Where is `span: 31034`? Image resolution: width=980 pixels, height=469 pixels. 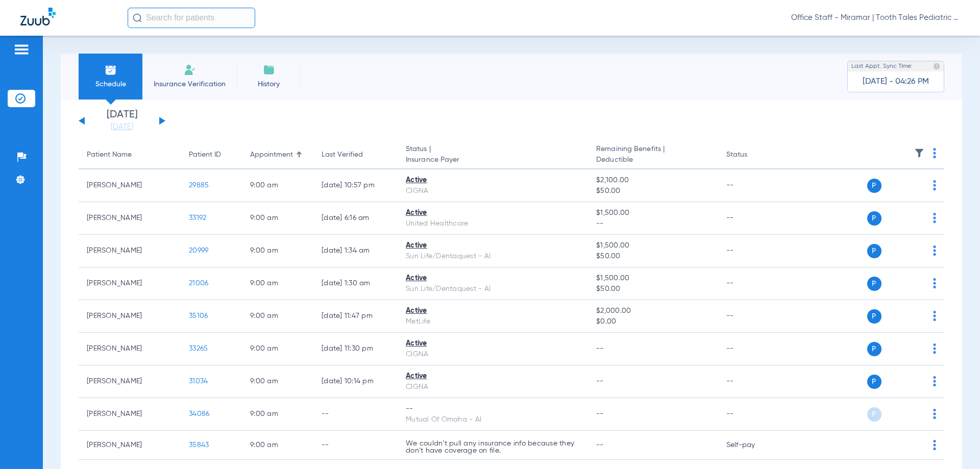
span: 31034 is located at coordinates (198, 382).